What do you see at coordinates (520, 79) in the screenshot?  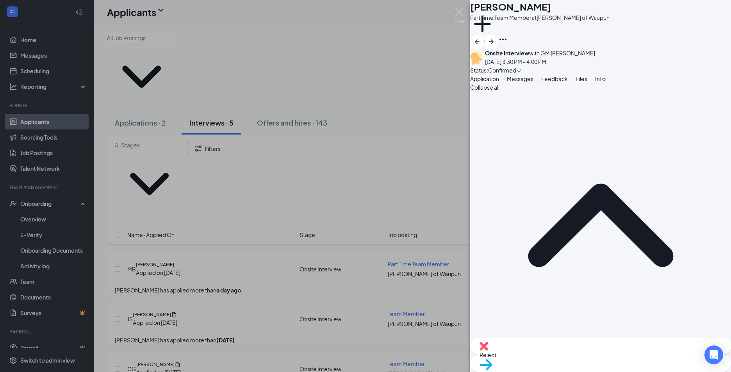 I see `span: Messages` at bounding box center [520, 79].